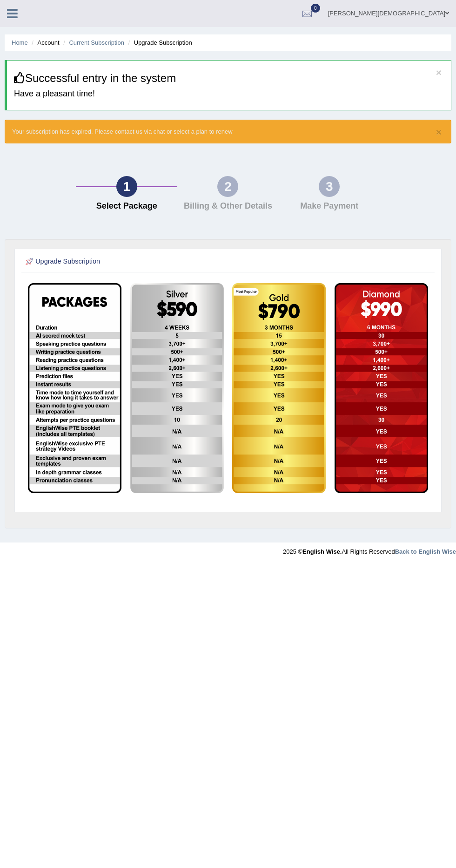 This screenshot has height=868, width=456. Describe the element at coordinates (150, 262) in the screenshot. I see `h2: Upgrade Subscription` at that location.